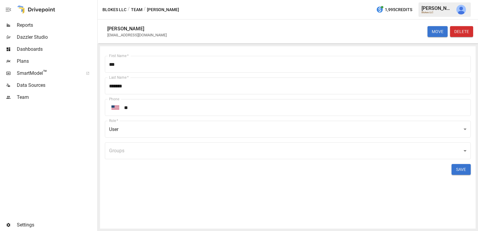 The image size is (478, 231). Describe the element at coordinates (56, 225) in the screenshot. I see `span: Settings` at that location.